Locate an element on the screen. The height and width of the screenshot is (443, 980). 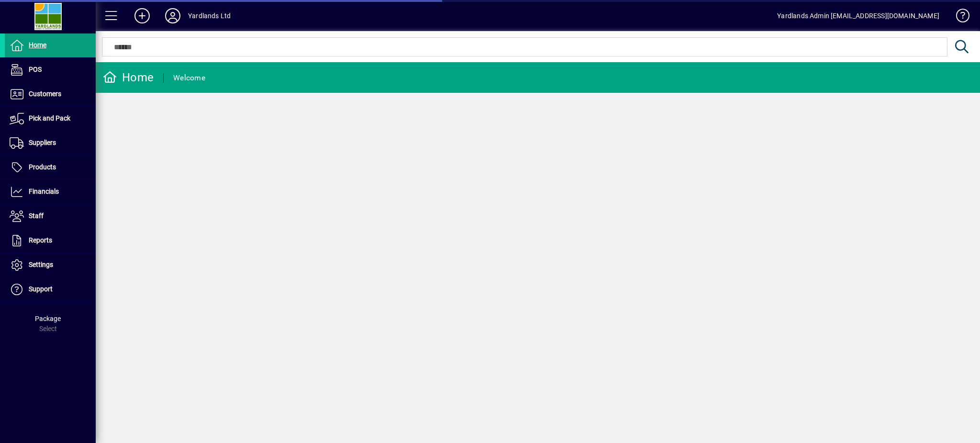
span: Home is located at coordinates (38, 45).